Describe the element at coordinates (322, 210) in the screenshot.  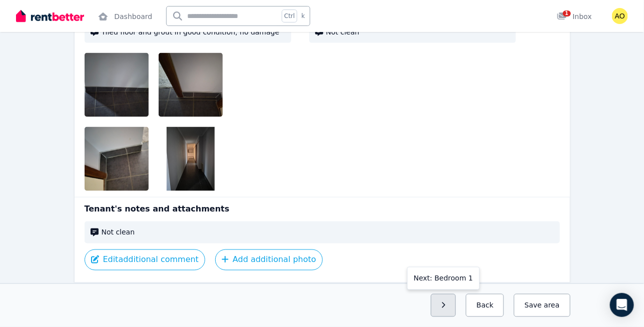
I see `p: Tenant's notes and attachments` at that location.